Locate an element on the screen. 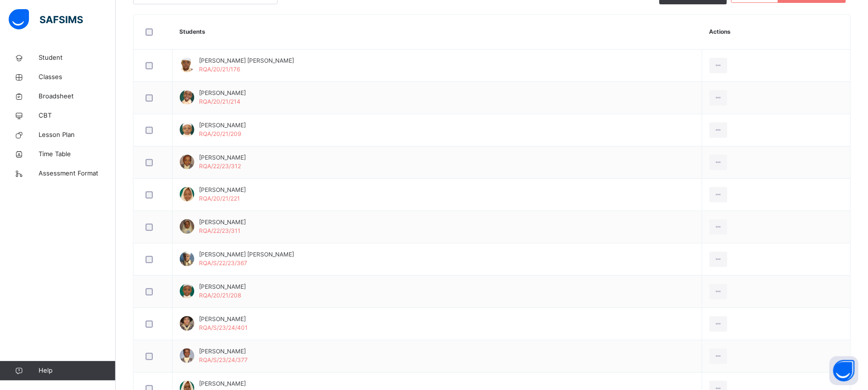 The width and height of the screenshot is (868, 390). span: RQA/20/21/208 is located at coordinates (220, 295).